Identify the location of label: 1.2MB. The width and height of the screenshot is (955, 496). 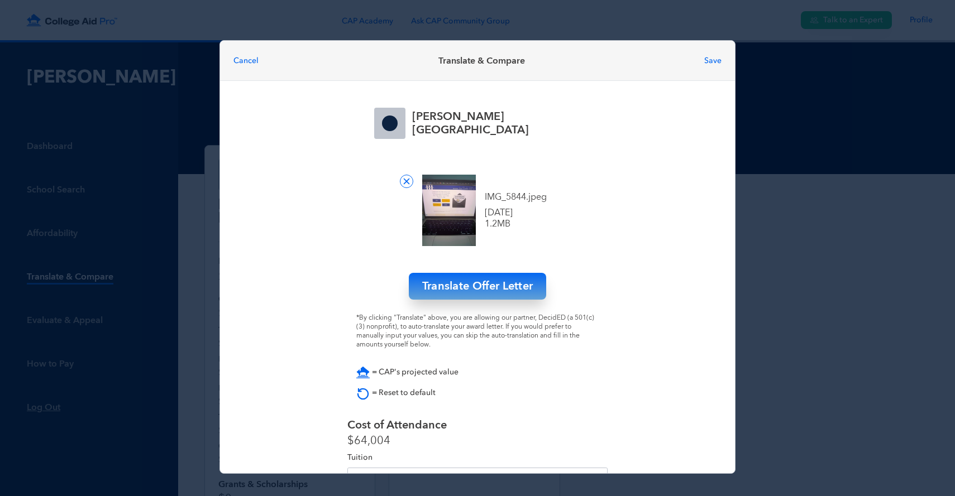
(515, 224).